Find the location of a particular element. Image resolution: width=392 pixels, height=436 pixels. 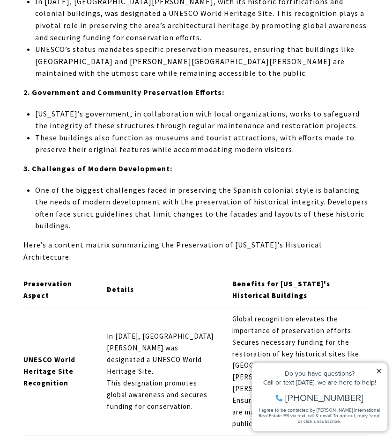

td: Global recognition elevates the importance of preservation efforts. Secures necessary funding for... is located at coordinates (296, 372).